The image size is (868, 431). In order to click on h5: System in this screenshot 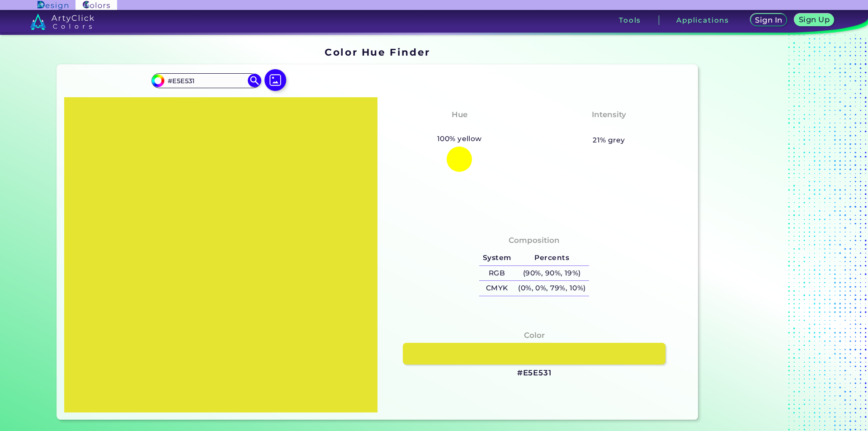, I will do `click(497, 258)`.